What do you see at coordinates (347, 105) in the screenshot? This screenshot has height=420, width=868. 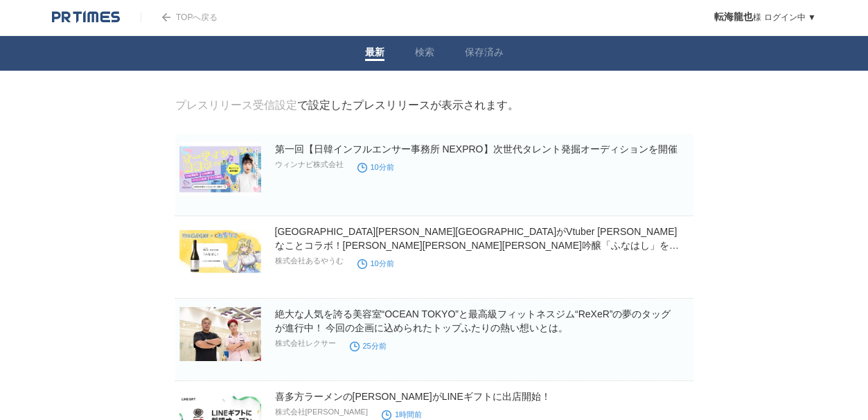 I see `div: で設定したプレスリリースが表示されます。` at bounding box center [347, 105].